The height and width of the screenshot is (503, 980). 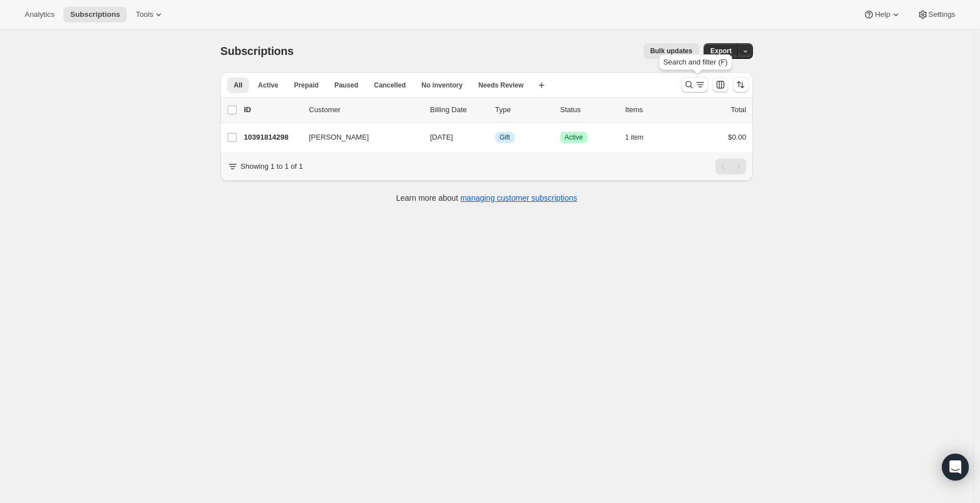 What do you see at coordinates (671, 51) in the screenshot?
I see `button: Bulk updates` at bounding box center [671, 51].